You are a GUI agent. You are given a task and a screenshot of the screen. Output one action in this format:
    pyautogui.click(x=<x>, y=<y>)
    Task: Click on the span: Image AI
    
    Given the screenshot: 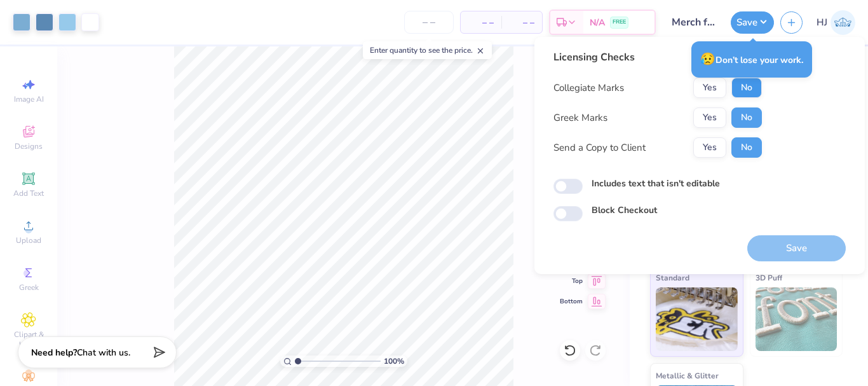 What is the action you would take?
    pyautogui.click(x=29, y=99)
    